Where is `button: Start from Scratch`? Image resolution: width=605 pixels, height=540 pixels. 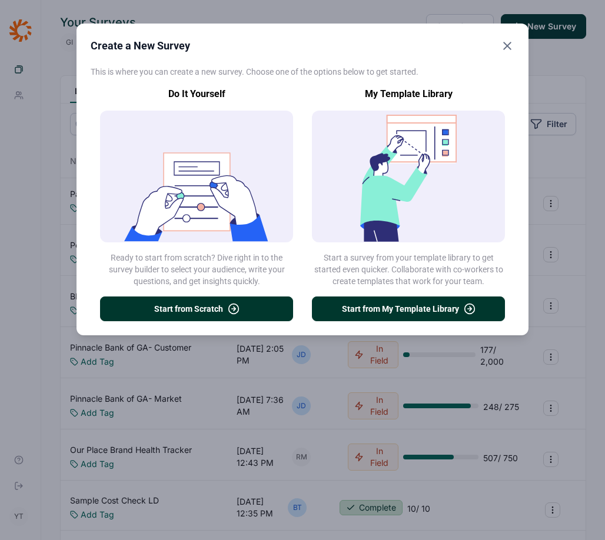 button: Start from Scratch is located at coordinates (197, 309).